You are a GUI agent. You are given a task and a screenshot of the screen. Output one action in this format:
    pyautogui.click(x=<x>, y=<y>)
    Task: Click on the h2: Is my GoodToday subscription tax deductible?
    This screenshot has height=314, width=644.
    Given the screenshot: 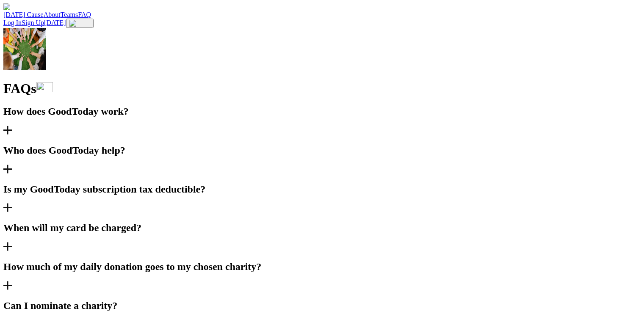 What is the action you would take?
    pyautogui.click(x=322, y=189)
    